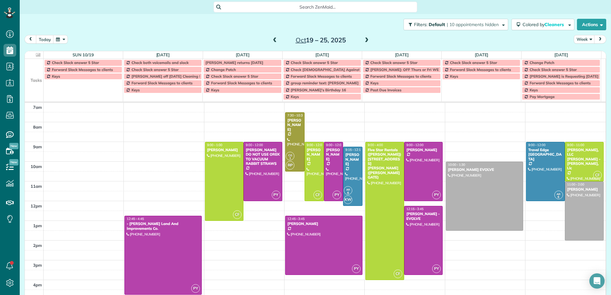 The width and height of the screenshot is (611, 295). Describe the element at coordinates (36, 186) in the screenshot. I see `span: 11am` at that location.